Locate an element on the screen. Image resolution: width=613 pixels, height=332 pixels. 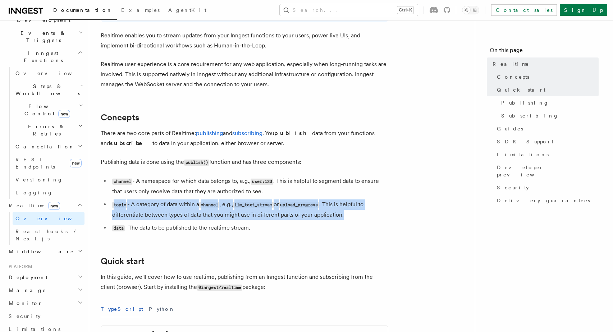
button: Toggle dark mode is located at coordinates (470, 10).